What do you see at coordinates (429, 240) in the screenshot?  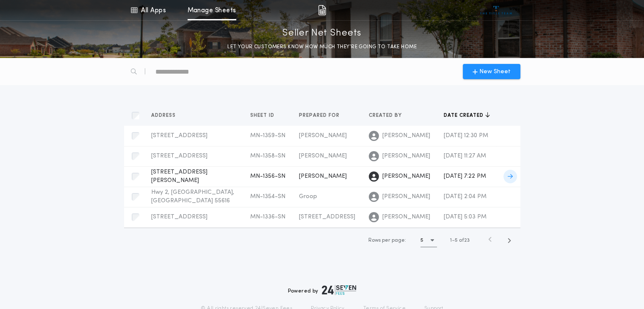 I see `button: 5` at bounding box center [429, 240].